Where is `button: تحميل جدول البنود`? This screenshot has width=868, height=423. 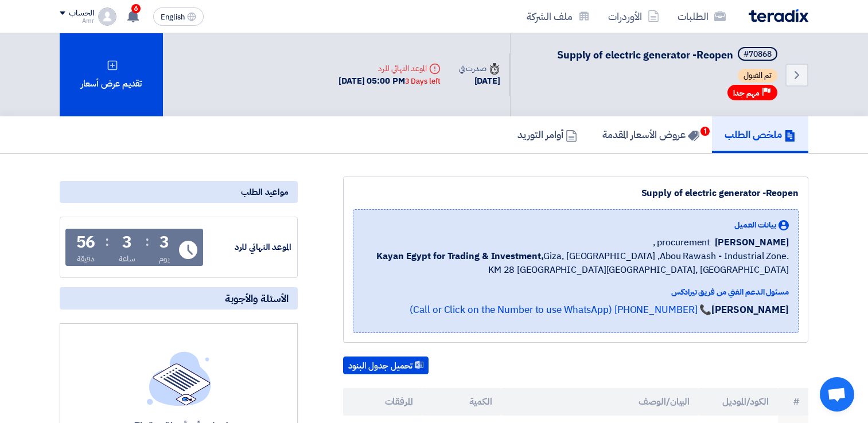 button: تحميل جدول البنود is located at coordinates (385, 366).